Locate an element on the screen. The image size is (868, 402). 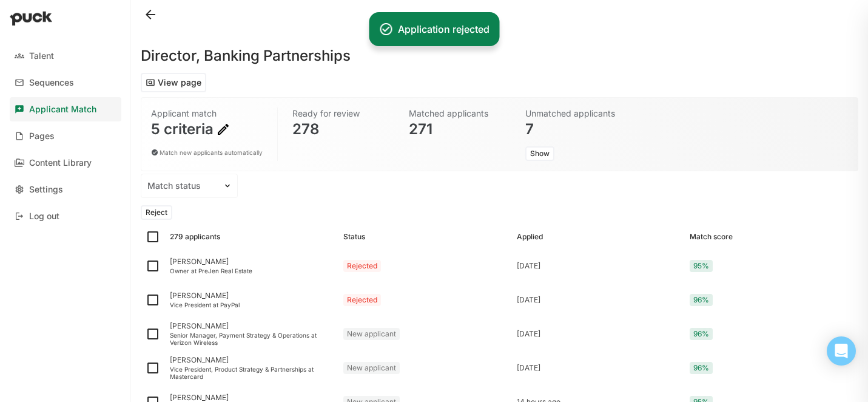
div: Applied is located at coordinates (529, 237).